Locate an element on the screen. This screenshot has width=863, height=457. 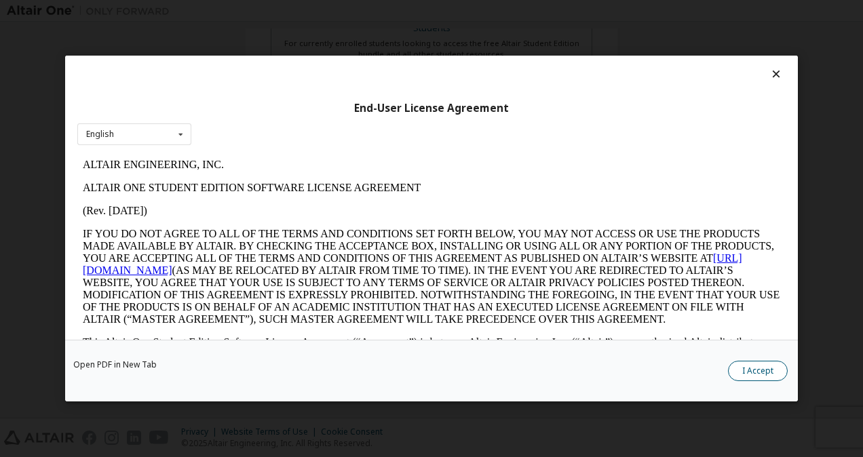
p: ALTAIR ENGINEERING, INC. is located at coordinates (354, 12).